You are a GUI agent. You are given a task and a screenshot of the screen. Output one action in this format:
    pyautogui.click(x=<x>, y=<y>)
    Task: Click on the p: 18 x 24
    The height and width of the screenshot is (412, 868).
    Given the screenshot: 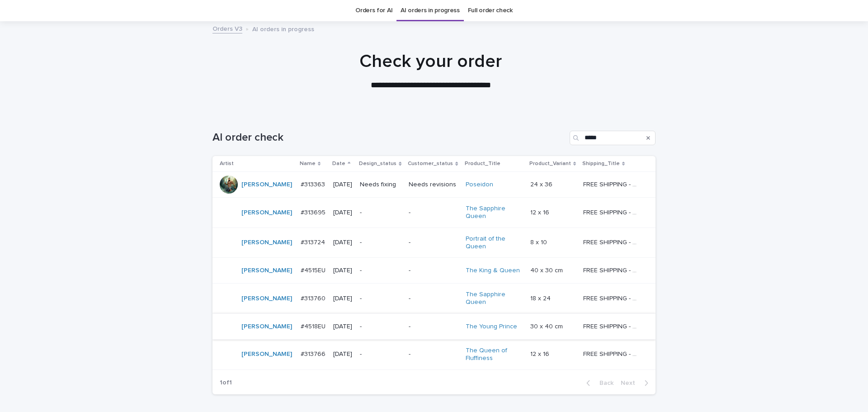 What is the action you would take?
    pyautogui.click(x=541, y=297)
    